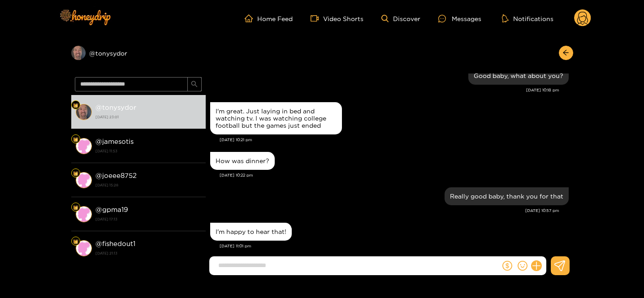 This screenshot has height=298, width=644. I want to click on div: Sep. 27, 10:21 pm, so click(276, 118).